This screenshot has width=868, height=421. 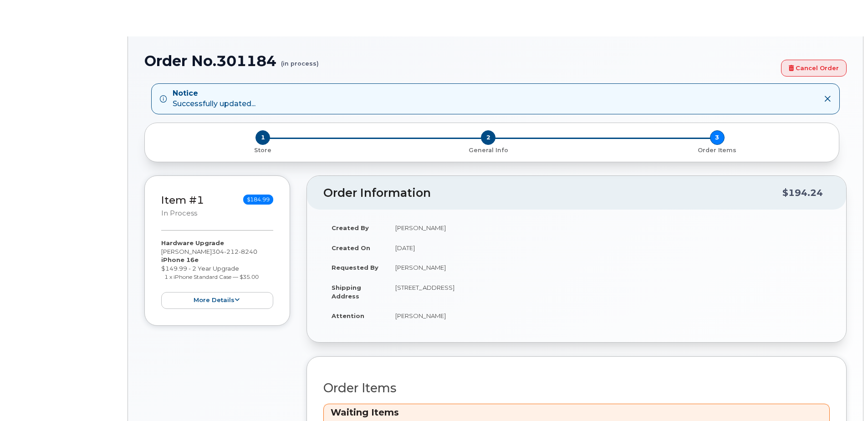 What do you see at coordinates (231, 251) in the screenshot?
I see `span: 212` at bounding box center [231, 251].